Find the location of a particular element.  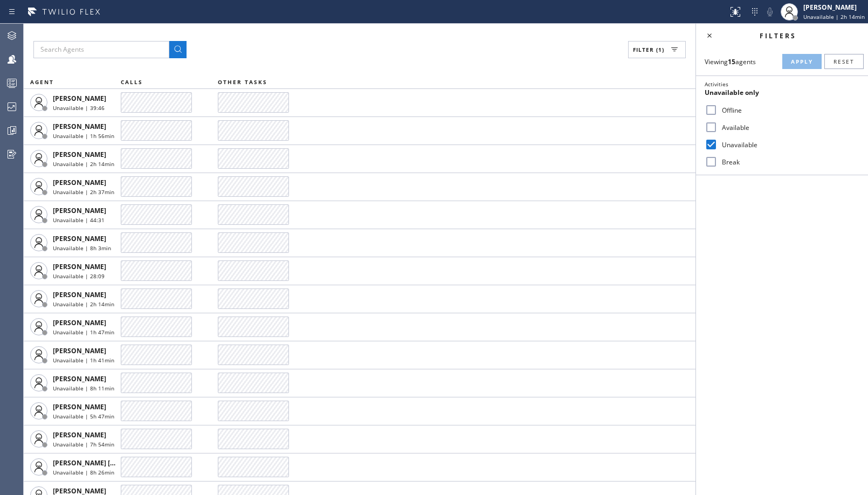

span: Unavailable | 28:09 is located at coordinates (78, 276).